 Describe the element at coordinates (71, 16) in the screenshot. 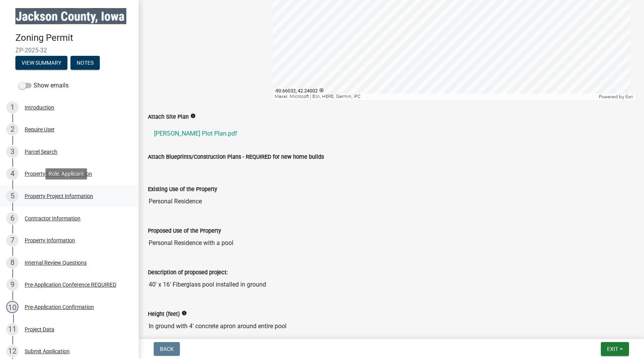

I see `img: Jackson County, Iowa` at that location.